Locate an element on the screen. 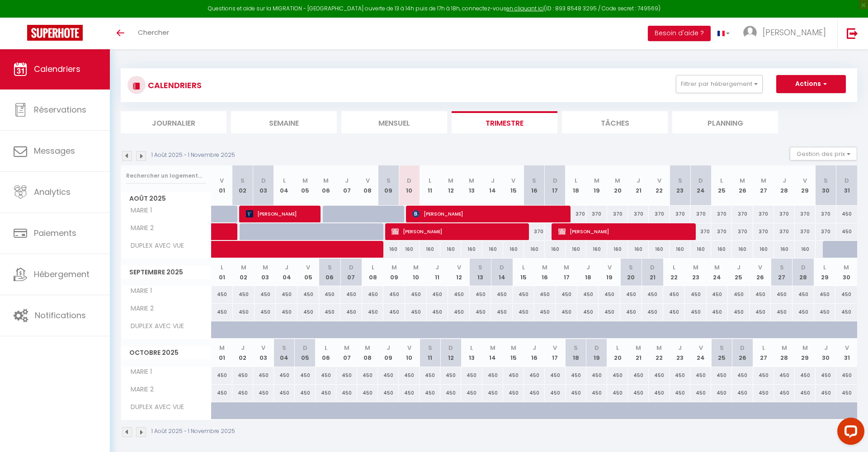 Image resolution: width=868 pixels, height=452 pixels. a: en cliquant ici is located at coordinates (525, 8).